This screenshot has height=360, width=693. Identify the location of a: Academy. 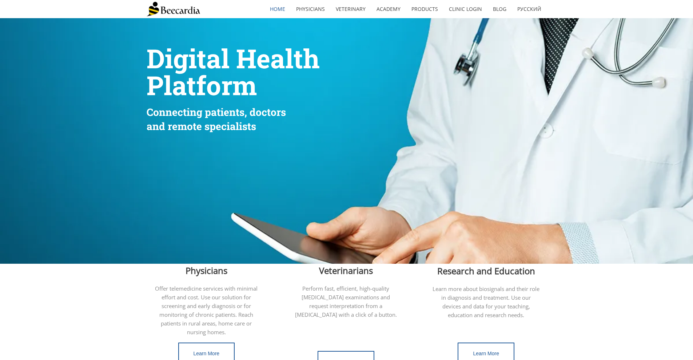
(388, 9).